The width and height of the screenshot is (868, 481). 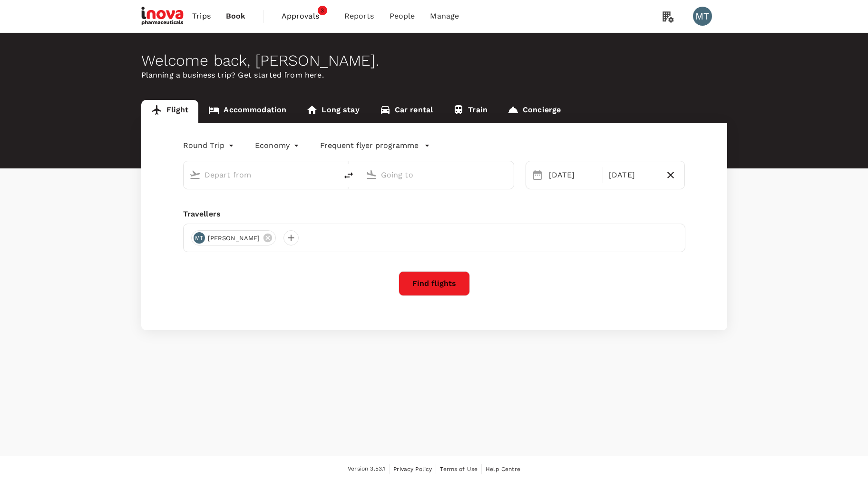 I want to click on a: Train, so click(x=470, y=112).